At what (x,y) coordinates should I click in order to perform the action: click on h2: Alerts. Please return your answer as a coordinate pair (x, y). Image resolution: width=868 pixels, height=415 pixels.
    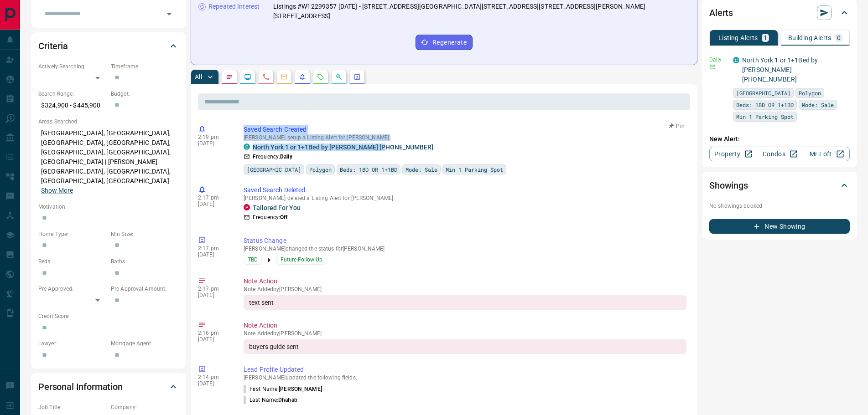
    Looking at the image, I should click on (721, 13).